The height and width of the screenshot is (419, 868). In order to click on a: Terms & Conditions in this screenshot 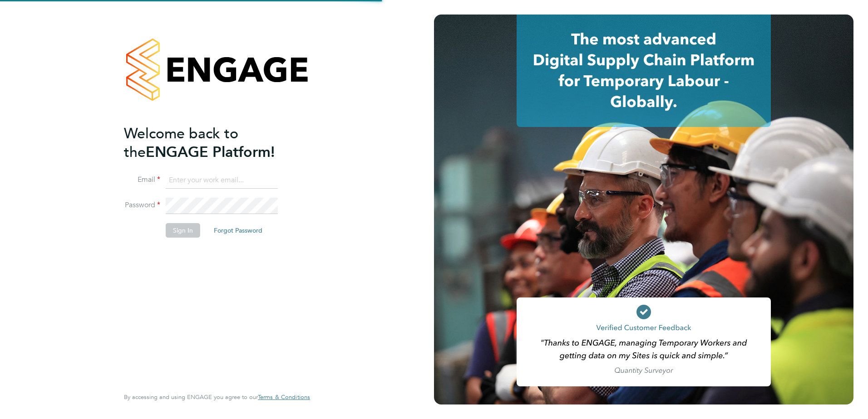, I will do `click(284, 397)`.